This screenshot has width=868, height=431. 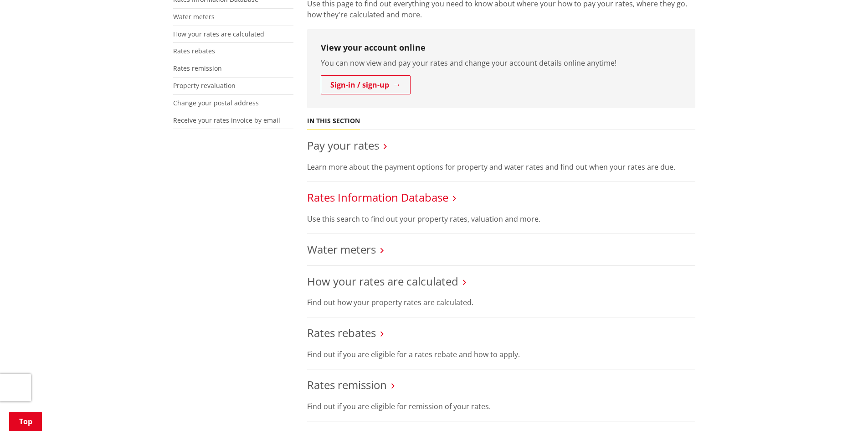 I want to click on a: Pay your rates, so click(x=343, y=145).